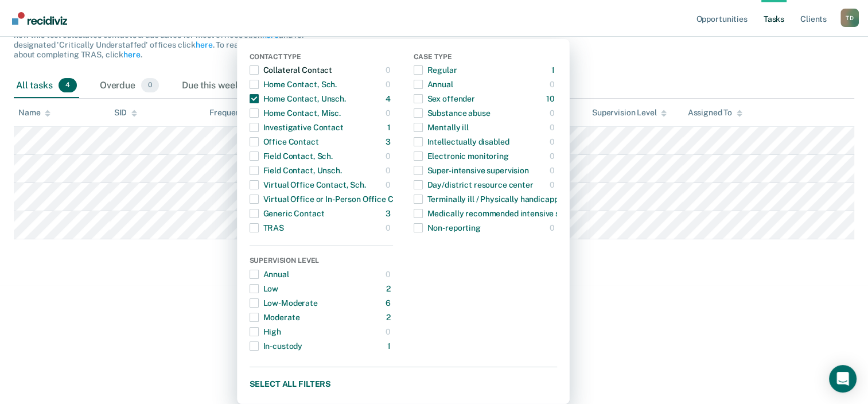 This screenshot has width=868, height=404. I want to click on div: Low-Moderate, so click(283, 303).